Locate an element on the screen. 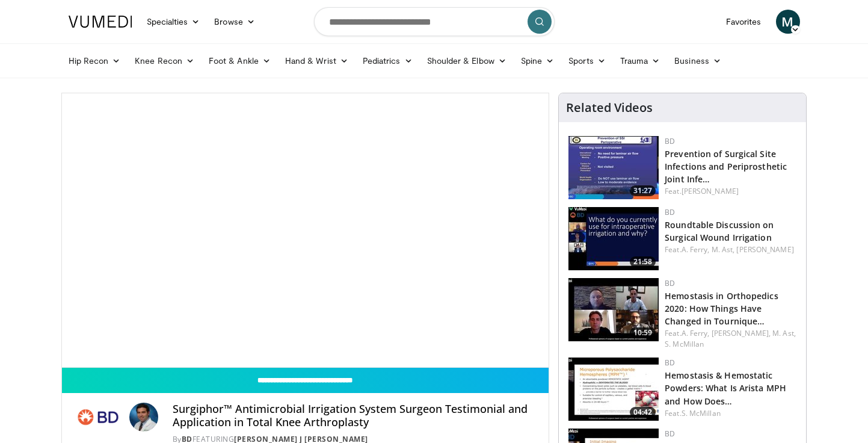  a: M is located at coordinates (787, 22).